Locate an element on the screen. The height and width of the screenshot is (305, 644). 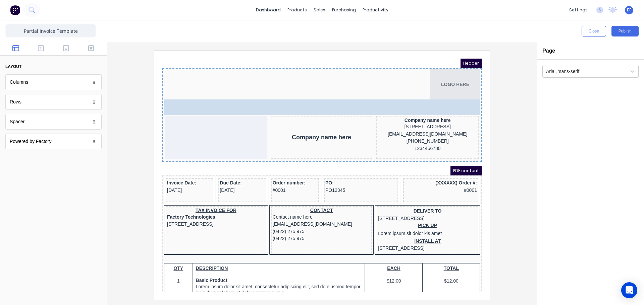
div: LOGO HERE is located at coordinates (160, 26).